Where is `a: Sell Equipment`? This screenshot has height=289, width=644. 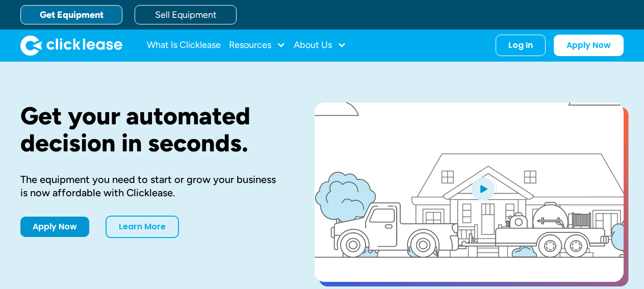 a: Sell Equipment is located at coordinates (186, 15).